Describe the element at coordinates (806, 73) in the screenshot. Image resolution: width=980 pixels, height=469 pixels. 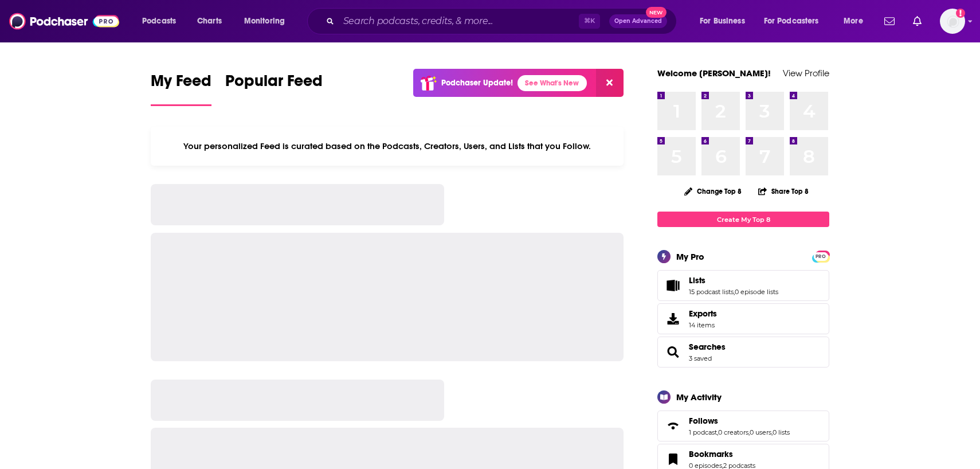
I see `a: View Profile` at that location.